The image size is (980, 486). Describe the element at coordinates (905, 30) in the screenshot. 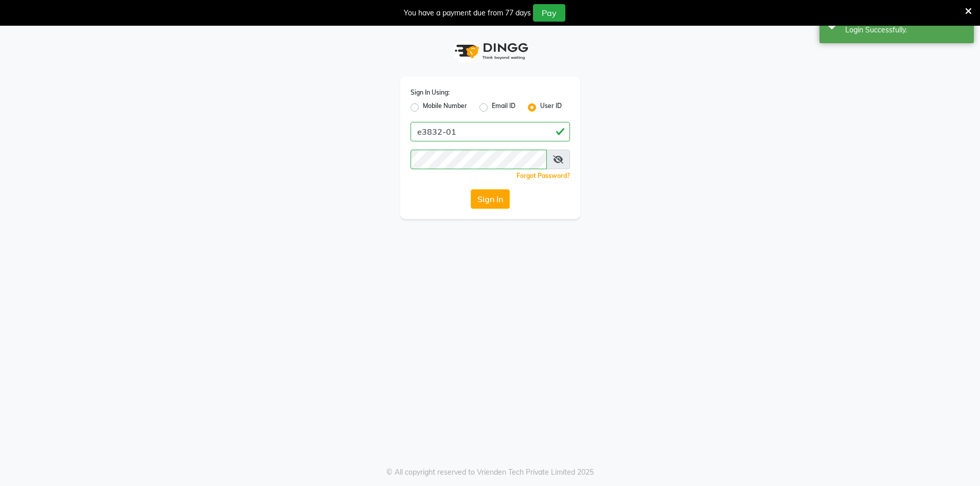

I see `div: Login Successfully.` at that location.